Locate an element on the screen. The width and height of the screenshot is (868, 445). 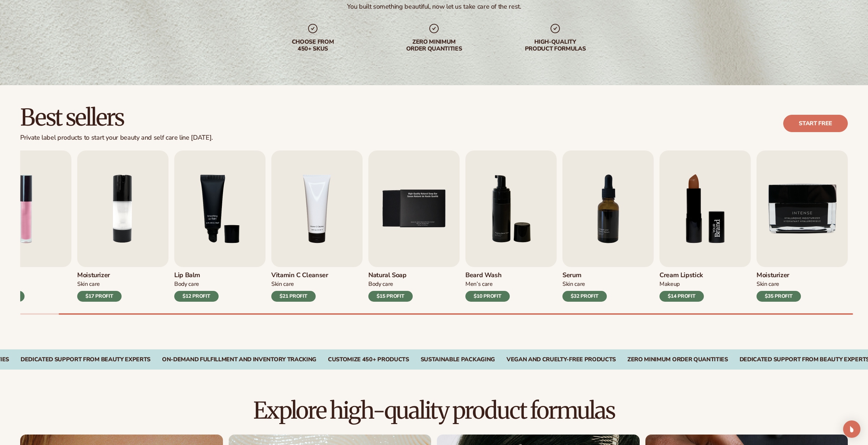
div: $14 PROFIT is located at coordinates (681, 296).